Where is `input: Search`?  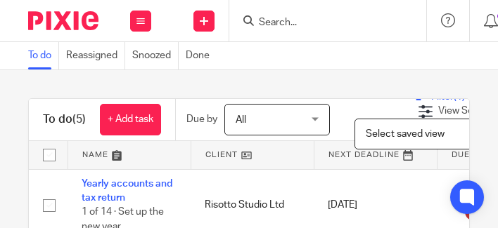 input: Search is located at coordinates (321, 23).